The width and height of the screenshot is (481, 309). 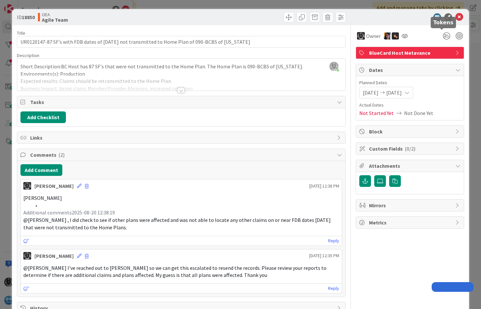 What do you see at coordinates (43, 117) in the screenshot?
I see `button: Add Checklist` at bounding box center [43, 117].